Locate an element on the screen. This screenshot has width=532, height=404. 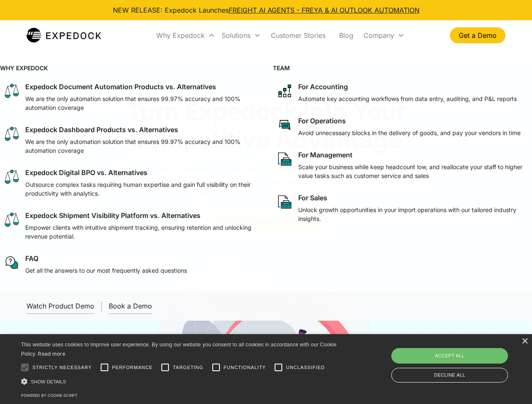
span: Functionality is located at coordinates (244, 367).